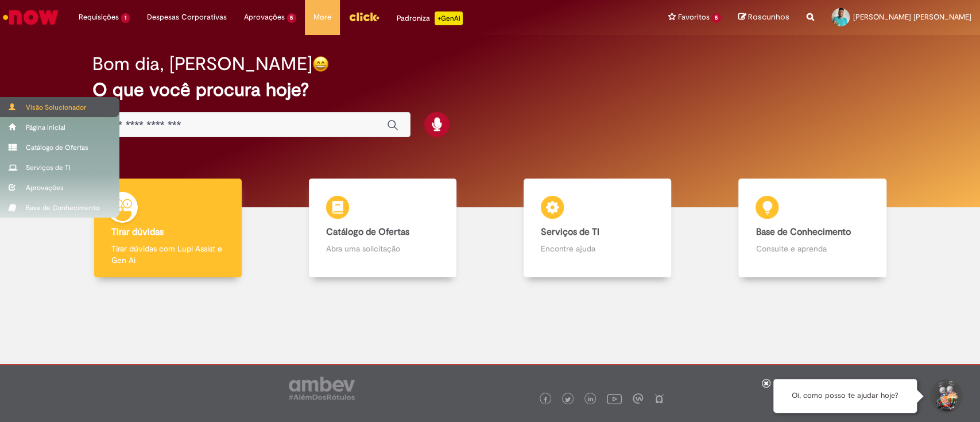 The image size is (980, 422). Describe the element at coordinates (803, 233) in the screenshot. I see `b: Base de Conhecimento` at that location.